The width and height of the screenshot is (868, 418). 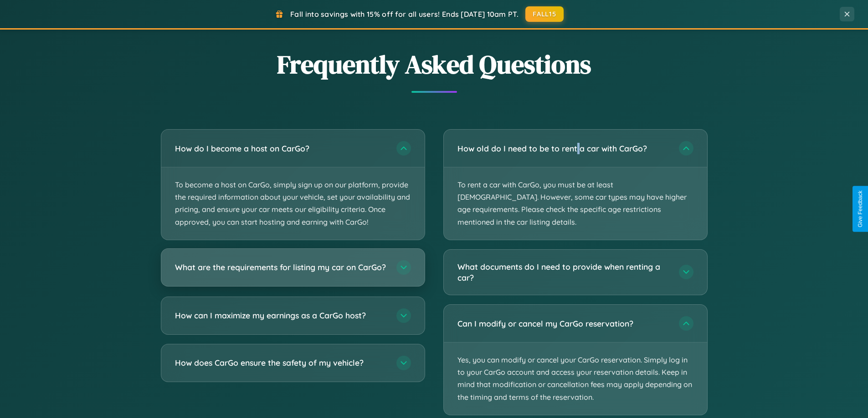 What do you see at coordinates (563, 148) in the screenshot?
I see `h3: How old do I need to be to rent a car with CarGo?` at bounding box center [563, 148].